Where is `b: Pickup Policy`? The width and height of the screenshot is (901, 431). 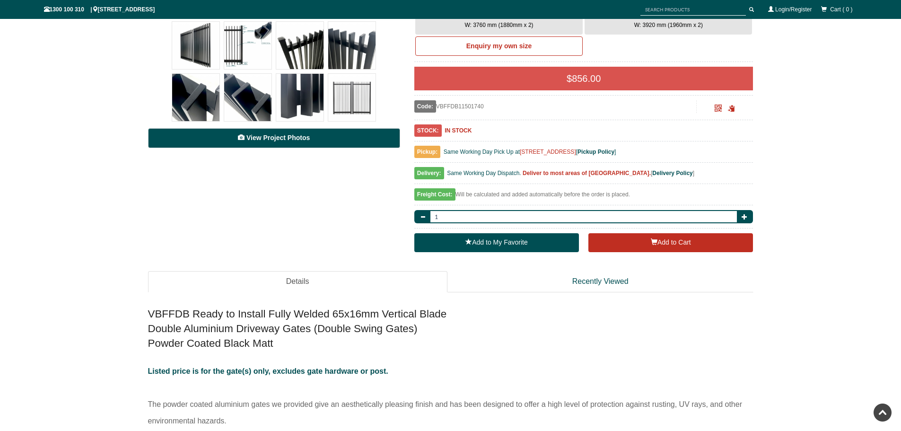 b: Pickup Policy is located at coordinates (596, 152).